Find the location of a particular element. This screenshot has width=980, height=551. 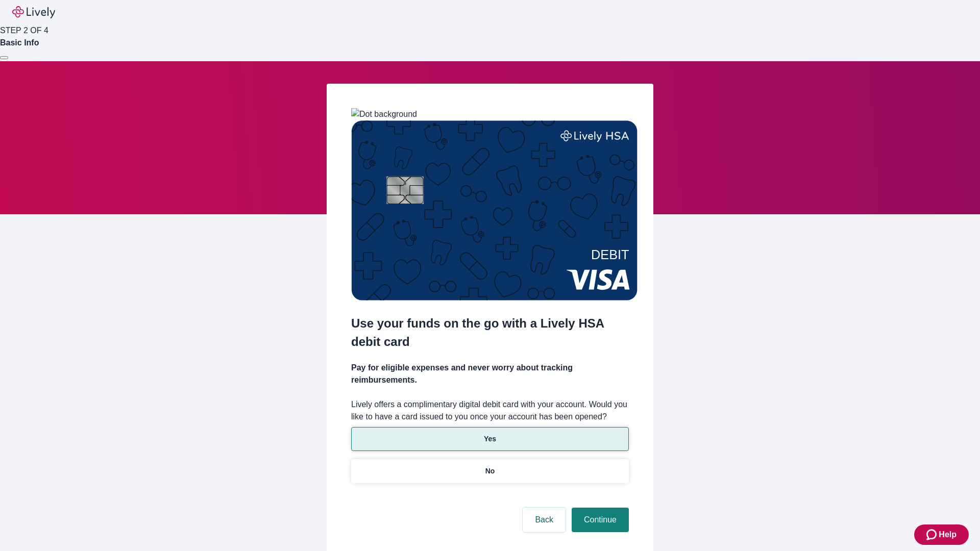

button: Back is located at coordinates (544, 520).